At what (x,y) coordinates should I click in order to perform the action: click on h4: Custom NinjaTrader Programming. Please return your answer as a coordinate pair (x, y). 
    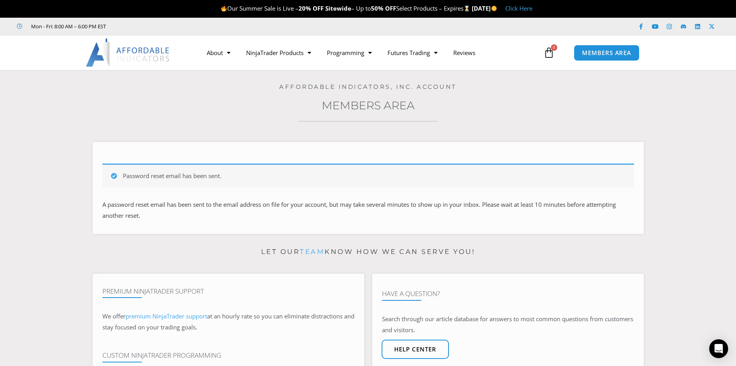
    Looking at the image, I should click on (228, 356).